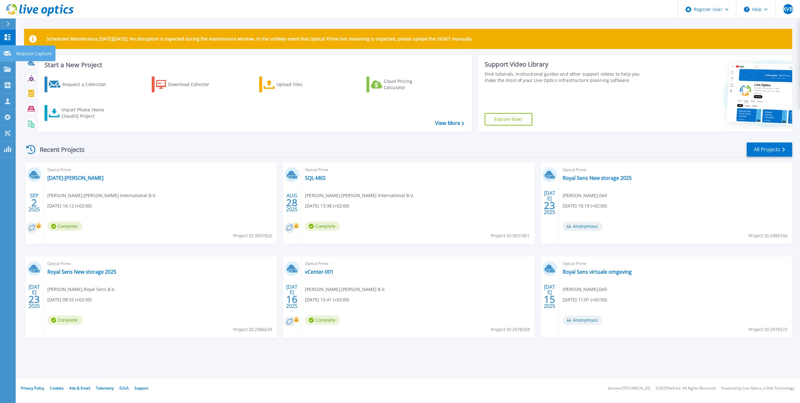 Image resolution: width=800 pixels, height=403 pixels. I want to click on a: vCenter-001, so click(319, 271).